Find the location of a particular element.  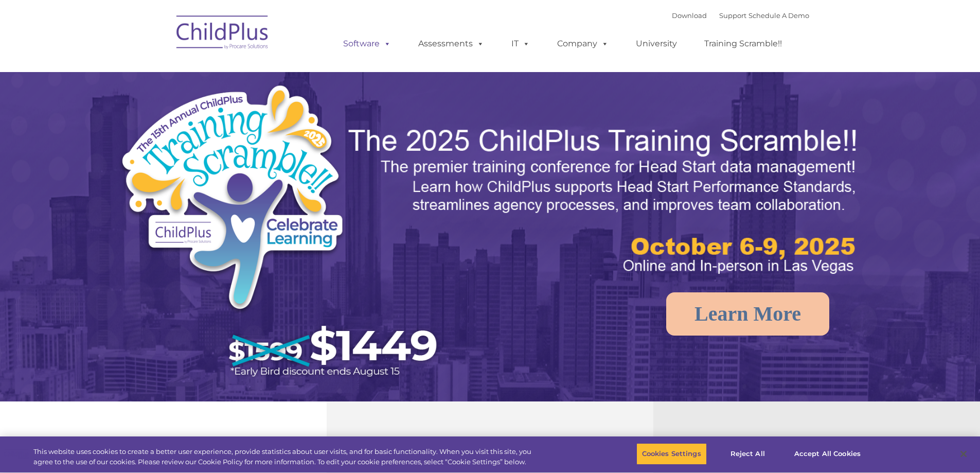

span: Phone number is located at coordinates (164, 113).